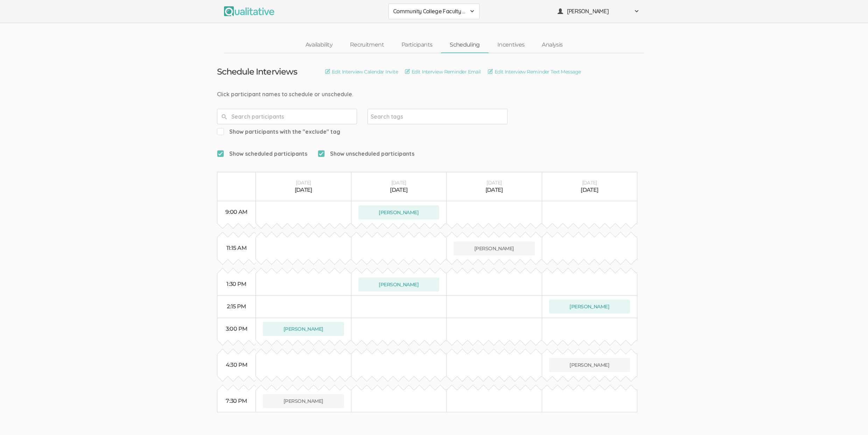 The height and width of the screenshot is (435, 868). Describe the element at coordinates (430, 11) in the screenshot. I see `span: Community College Faculty Experiences` at that location.